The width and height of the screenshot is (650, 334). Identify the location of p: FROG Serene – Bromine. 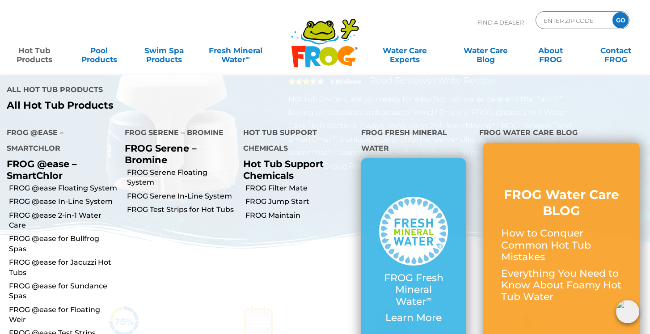
(177, 154).